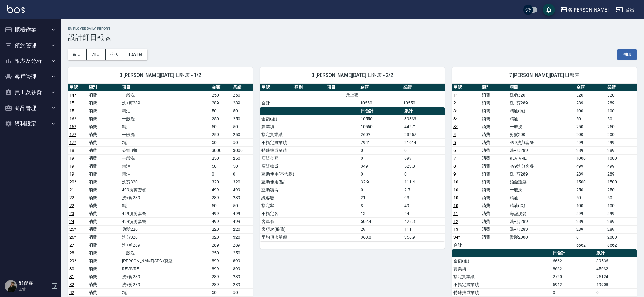  Describe the element at coordinates (115, 54) in the screenshot. I see `button: 今天` at that location.